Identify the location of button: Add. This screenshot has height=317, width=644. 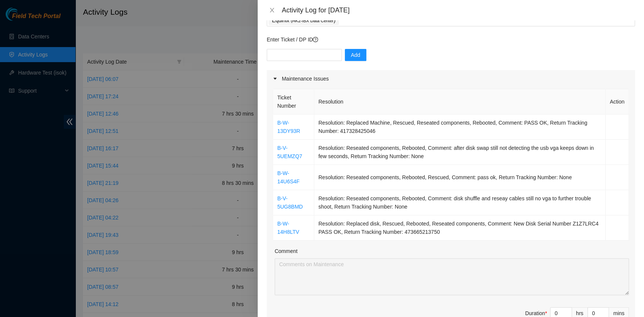
(355, 55).